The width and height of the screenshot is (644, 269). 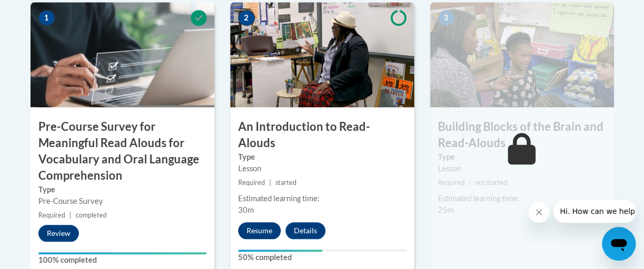 What do you see at coordinates (91, 215) in the screenshot?
I see `span: completed` at bounding box center [91, 215].